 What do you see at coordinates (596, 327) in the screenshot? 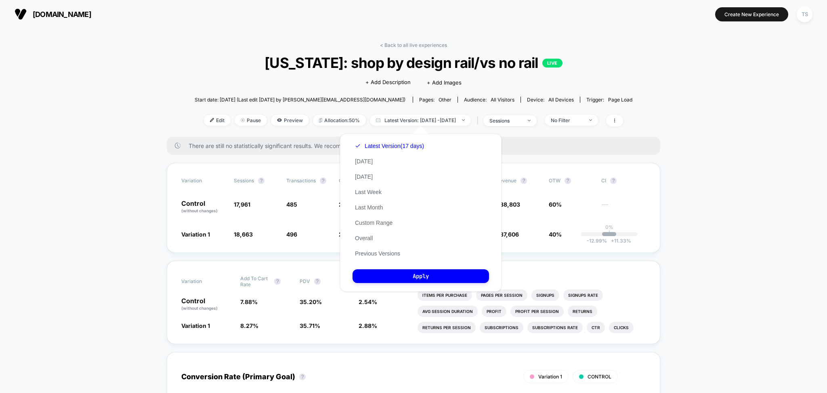
I see `li: Ctr` at bounding box center [596, 327].